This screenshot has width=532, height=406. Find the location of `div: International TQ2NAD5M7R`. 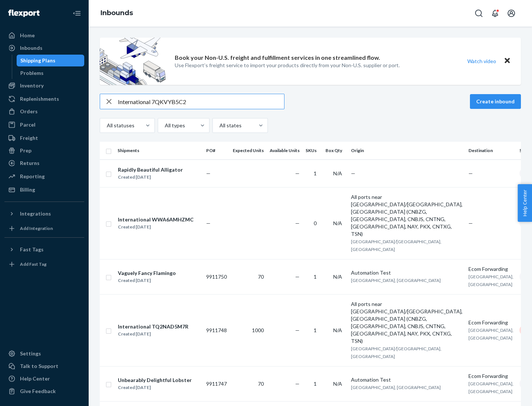

div: International TQ2NAD5M7R is located at coordinates (153, 327).